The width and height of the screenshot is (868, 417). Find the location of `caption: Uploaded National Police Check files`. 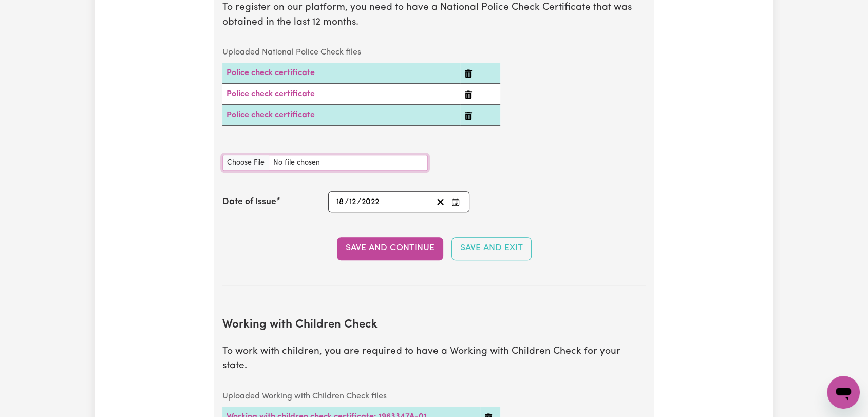

caption: Uploaded National Police Check files is located at coordinates (361, 52).